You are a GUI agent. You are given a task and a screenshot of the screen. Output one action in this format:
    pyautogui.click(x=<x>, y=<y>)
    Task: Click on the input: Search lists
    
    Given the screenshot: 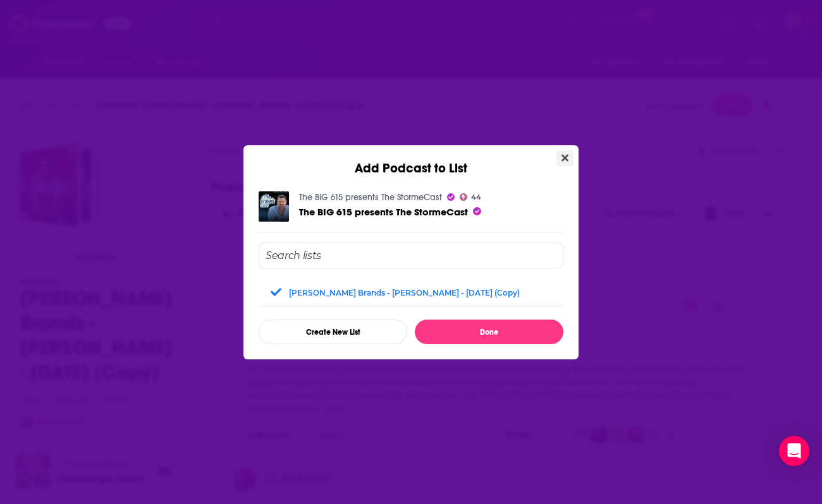 What is the action you would take?
    pyautogui.click(x=411, y=255)
    